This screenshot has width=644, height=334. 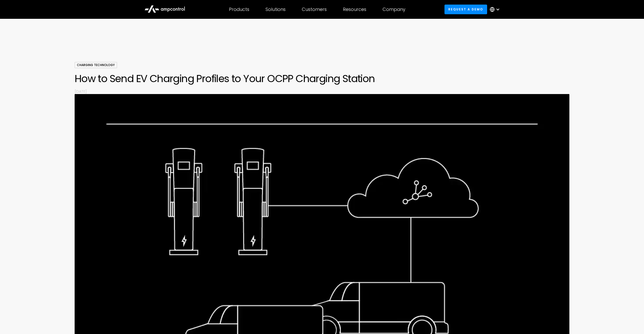 I want to click on div: Customers, so click(x=314, y=9).